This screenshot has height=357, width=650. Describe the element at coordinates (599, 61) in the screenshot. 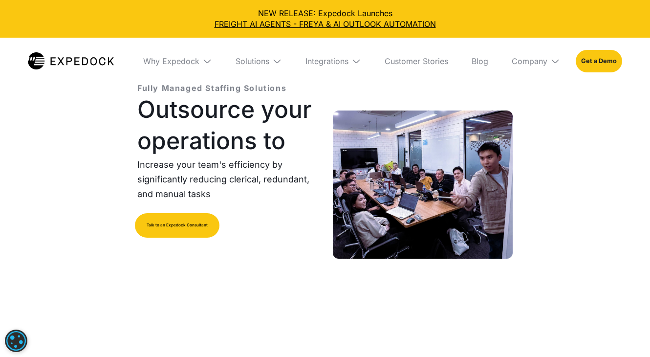

I see `a: Get a Demo` at that location.